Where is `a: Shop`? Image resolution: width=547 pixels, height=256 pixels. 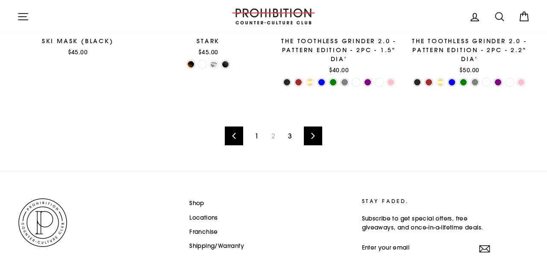 a: Shop is located at coordinates (197, 204).